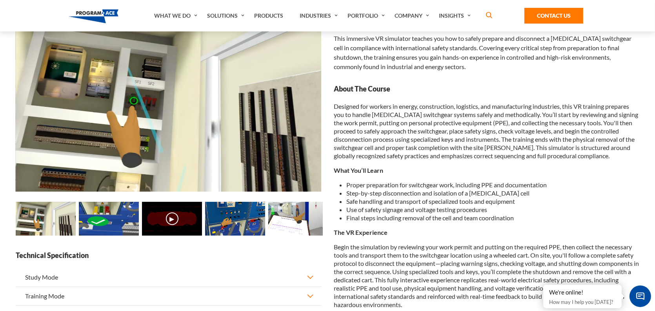 The height and width of the screenshot is (311, 655). I want to click on img: Program-Ace, so click(93, 16).